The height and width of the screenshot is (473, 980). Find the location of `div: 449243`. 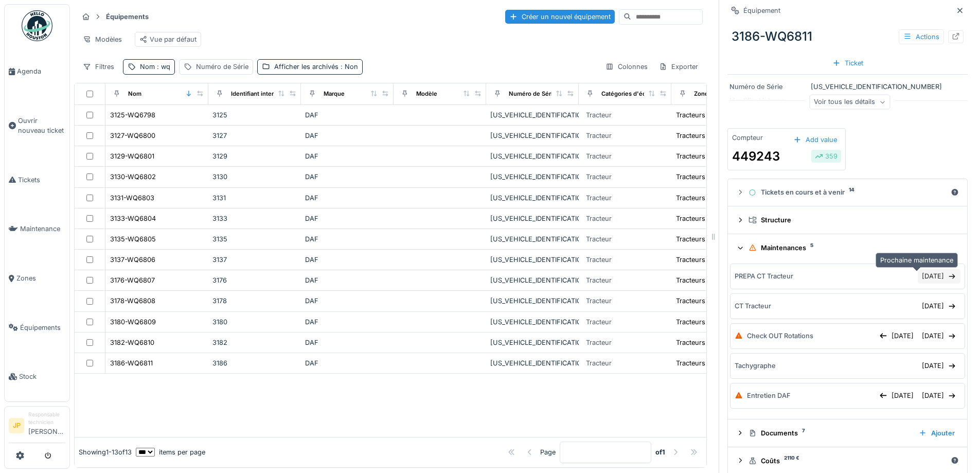

div: 449243 is located at coordinates (756, 156).